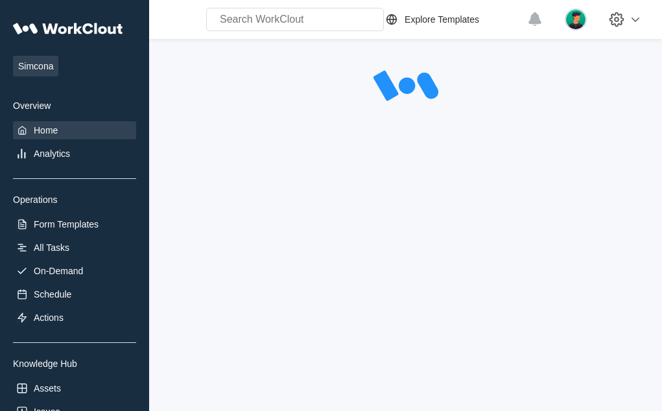 This screenshot has width=662, height=411. What do you see at coordinates (51, 248) in the screenshot?
I see `div: All Tasks` at bounding box center [51, 248].